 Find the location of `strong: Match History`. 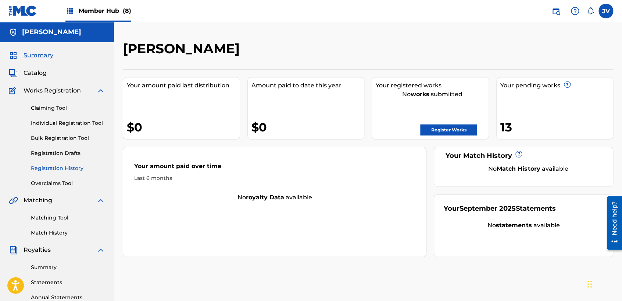

strong: Match History is located at coordinates (518, 169).